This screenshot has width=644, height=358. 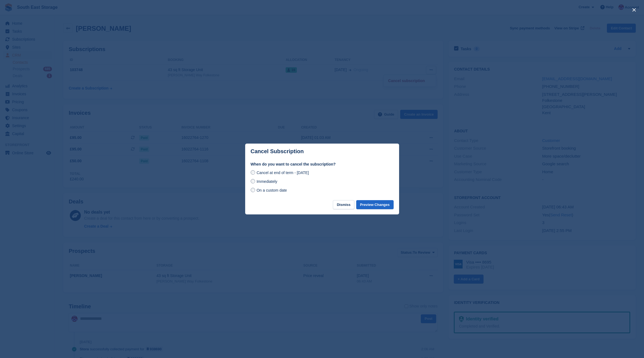 I want to click on p: Cancel Subscription, so click(x=277, y=152).